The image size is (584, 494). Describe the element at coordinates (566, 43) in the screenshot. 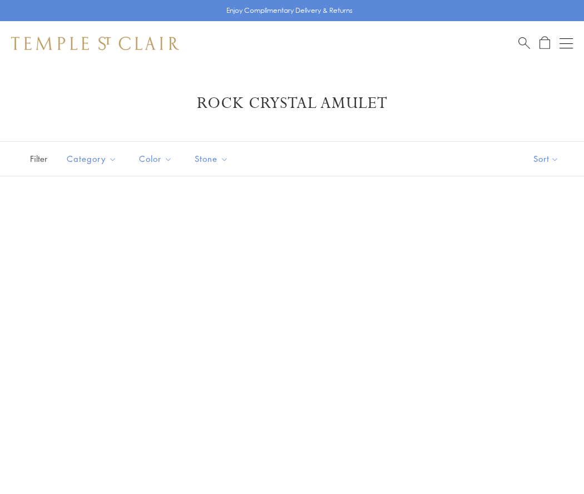

I see `button: Open navigation` at that location.